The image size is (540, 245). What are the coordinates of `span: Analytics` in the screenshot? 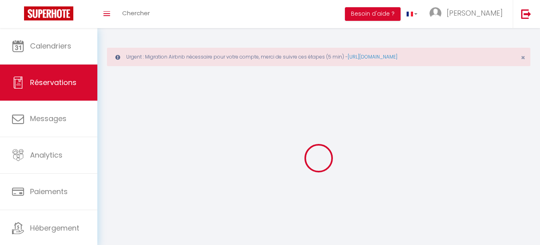 It's located at (46, 155).